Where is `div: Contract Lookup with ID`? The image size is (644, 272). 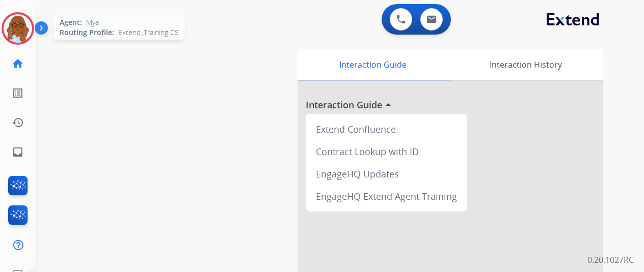 div: Contract Lookup with ID is located at coordinates (386, 151).